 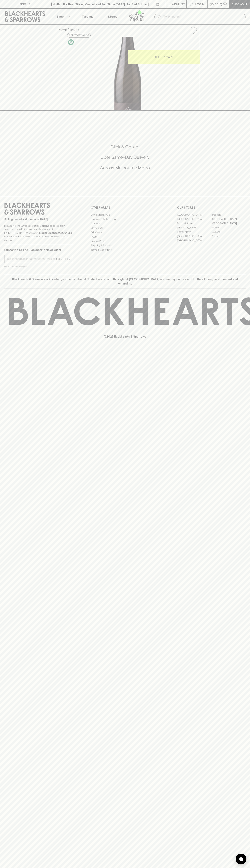 I want to click on p: Blackhearts & Sparrows acknowledges the traditional Custodians of land throughout [GEOGRAPHIC_DAT..., so click(x=125, y=281).